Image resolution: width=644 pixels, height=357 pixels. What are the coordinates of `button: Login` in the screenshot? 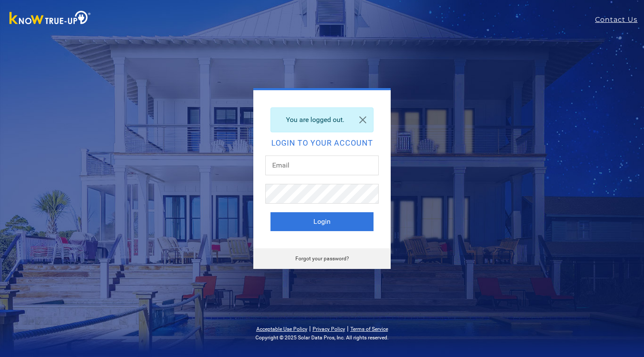 It's located at (322, 221).